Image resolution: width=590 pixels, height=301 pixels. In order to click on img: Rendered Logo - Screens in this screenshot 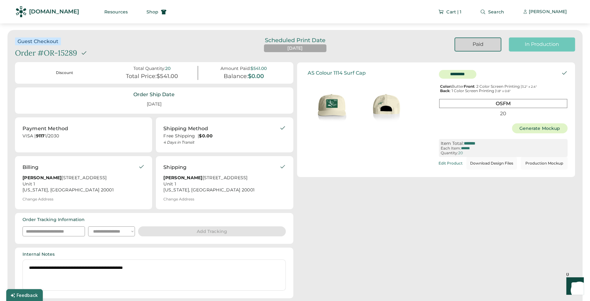, I will do `click(21, 12)`.